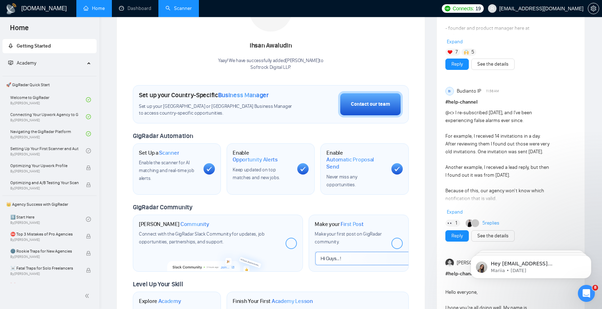  I want to click on button: Contact our team, so click(371, 104).